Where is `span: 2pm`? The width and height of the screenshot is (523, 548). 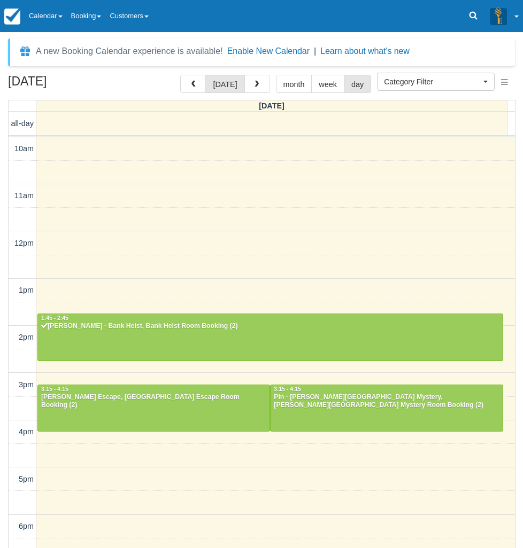
span: 2pm is located at coordinates (26, 337).